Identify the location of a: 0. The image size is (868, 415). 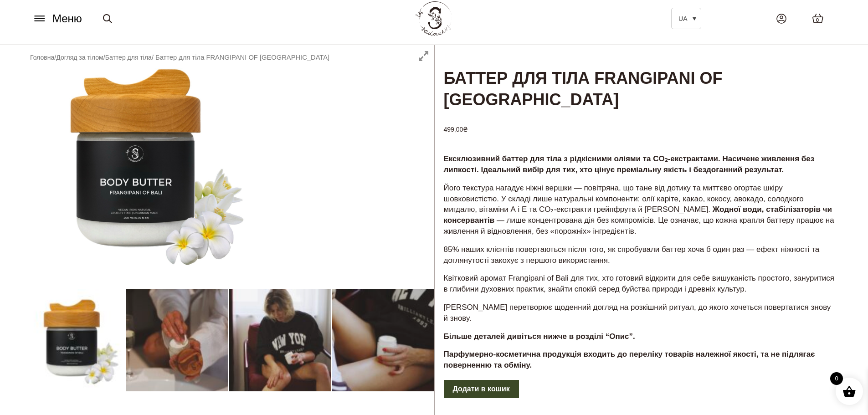
(817, 18).